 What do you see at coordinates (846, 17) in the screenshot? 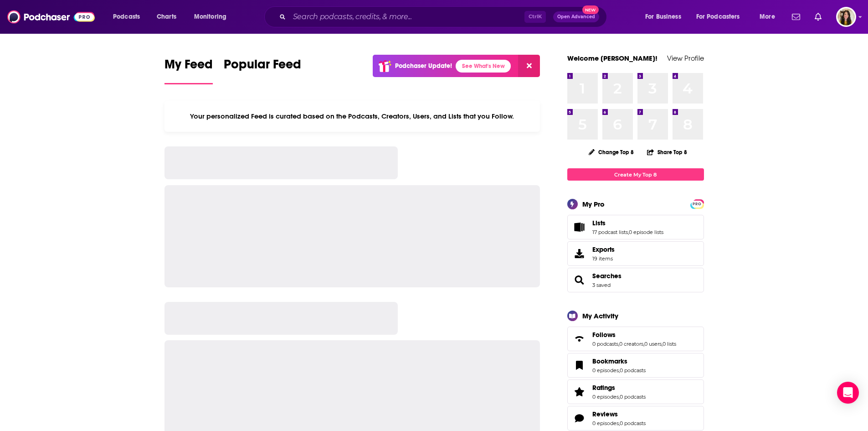
I see `span: Logged in as KatieFGMedia` at bounding box center [846, 17].